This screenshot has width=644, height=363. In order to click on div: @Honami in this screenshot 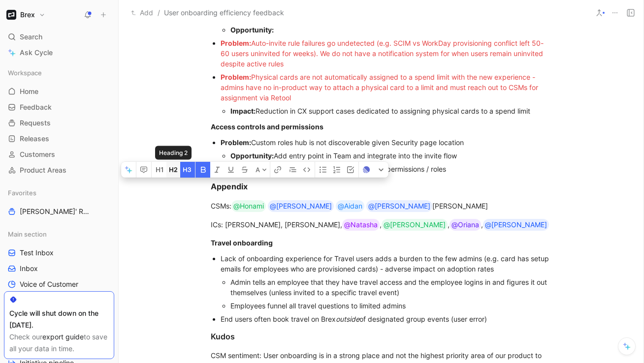, I will do `click(249, 206)`.